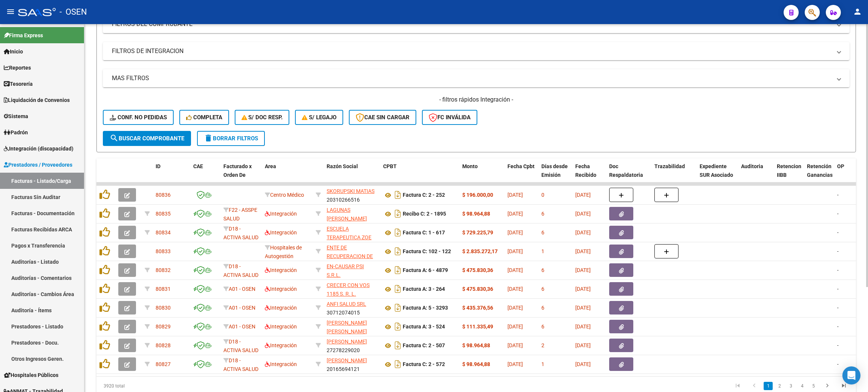  Describe the element at coordinates (231, 138) in the screenshot. I see `button: Borrar Filtros` at that location.